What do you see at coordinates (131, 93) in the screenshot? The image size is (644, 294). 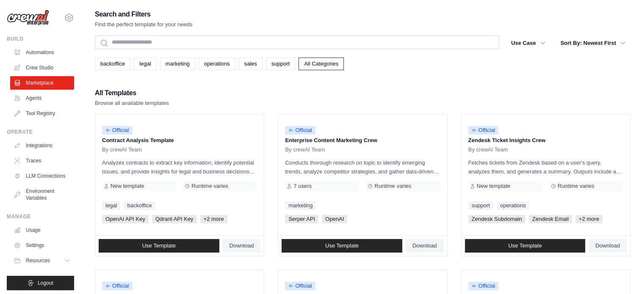 I see `h2: All Templates` at bounding box center [131, 93].